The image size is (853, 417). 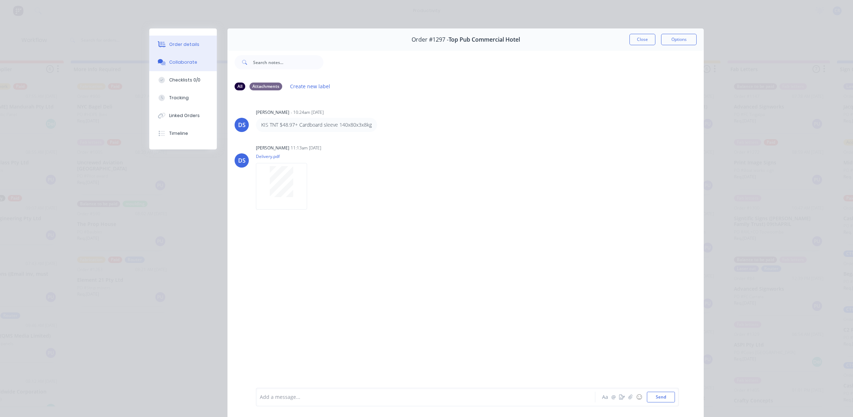 What do you see at coordinates (183, 98) in the screenshot?
I see `button: Tracking` at bounding box center [183, 98].